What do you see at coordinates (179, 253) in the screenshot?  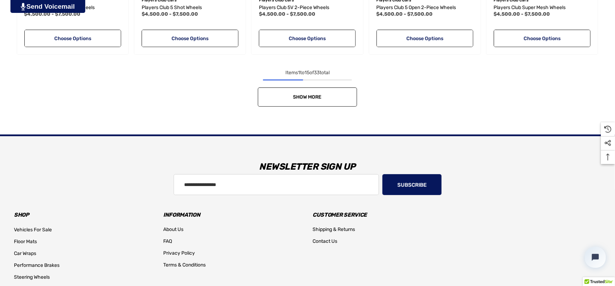 I see `span: Privacy Policy` at bounding box center [179, 253].